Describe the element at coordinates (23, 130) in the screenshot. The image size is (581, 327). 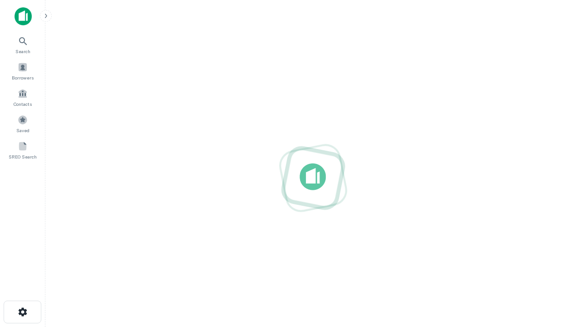
I see `span: Saved` at that location.